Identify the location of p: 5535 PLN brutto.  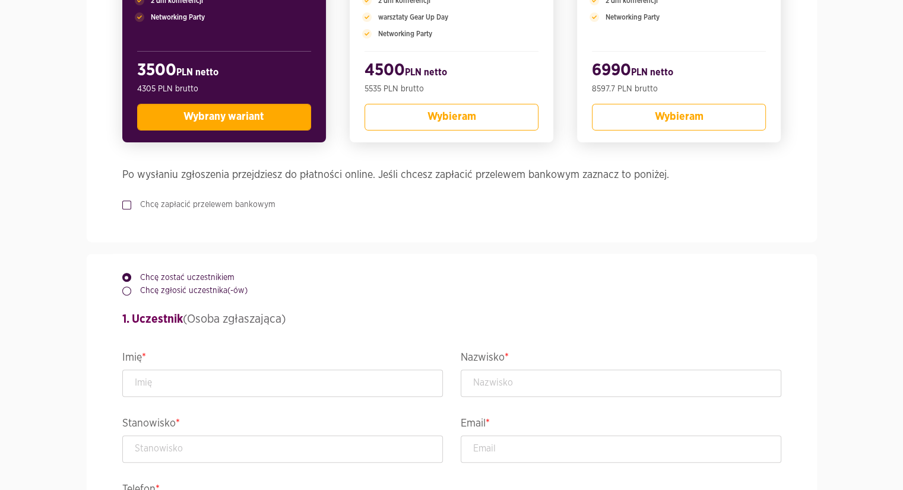
(451, 89).